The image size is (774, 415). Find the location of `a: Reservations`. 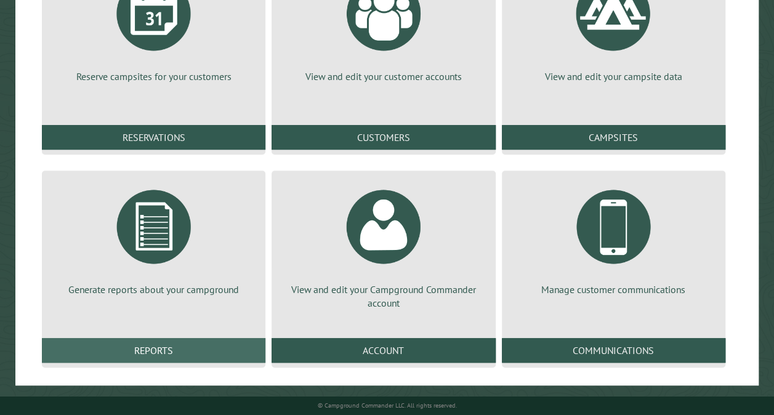

a: Reservations is located at coordinates (153, 137).